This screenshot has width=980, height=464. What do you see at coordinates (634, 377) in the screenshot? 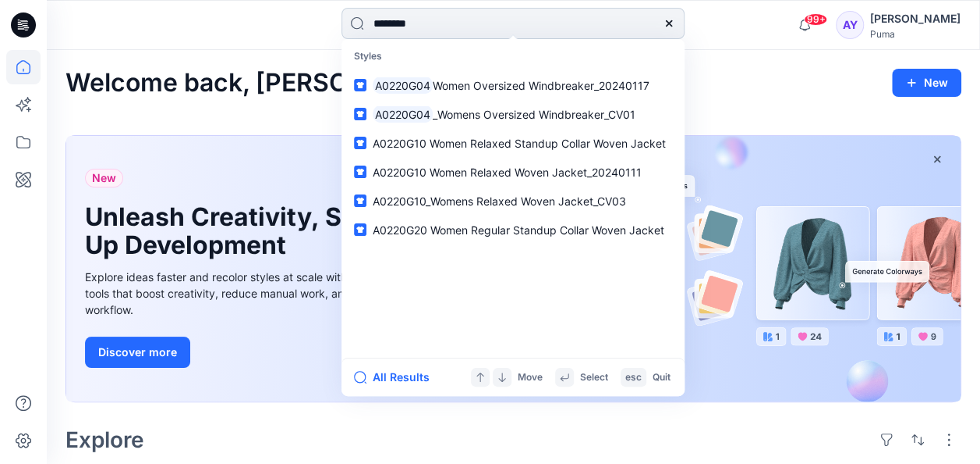
I see `p: esc` at bounding box center [634, 377].